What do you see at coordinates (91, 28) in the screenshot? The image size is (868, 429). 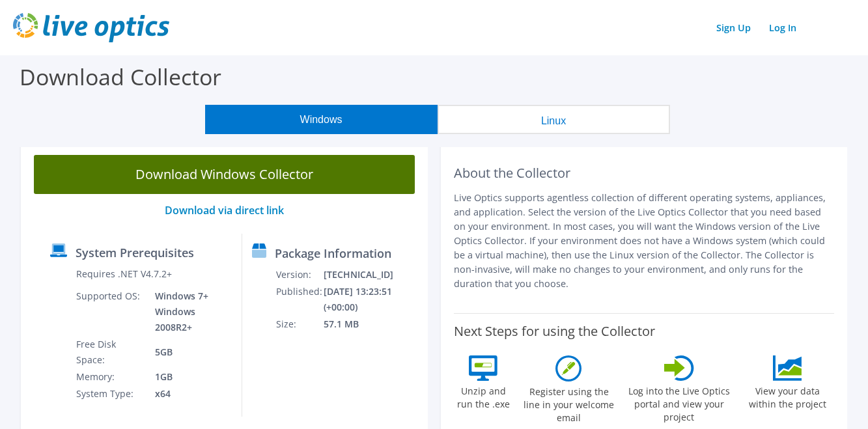 I see `img: live_optics_svg.svg` at bounding box center [91, 28].